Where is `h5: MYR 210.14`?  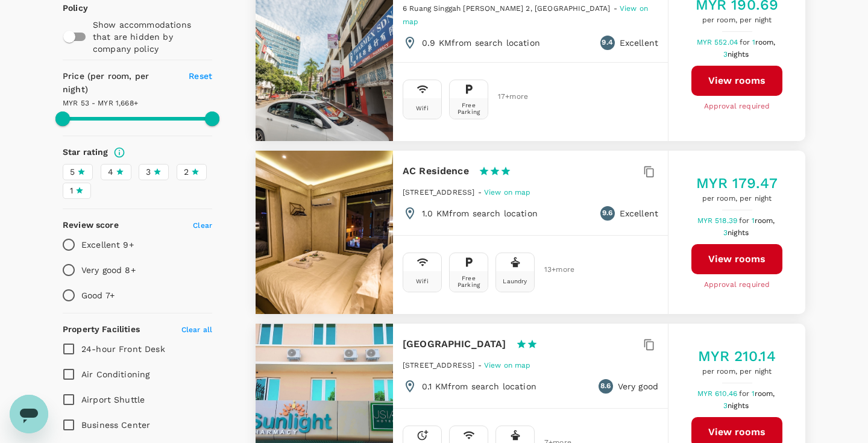 h5: MYR 210.14 is located at coordinates (737, 356).